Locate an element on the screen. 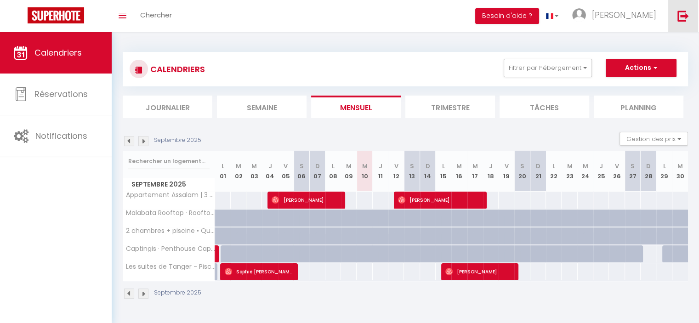 Image resolution: width=699 pixels, height=323 pixels. th: 10 is located at coordinates (365, 171).